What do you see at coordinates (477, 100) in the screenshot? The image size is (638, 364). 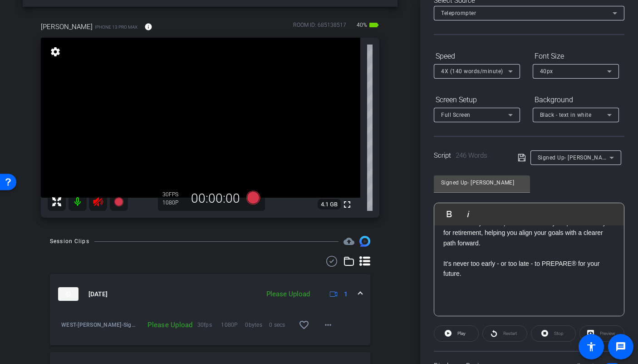 I see `div: Screen Setup` at bounding box center [477, 100].